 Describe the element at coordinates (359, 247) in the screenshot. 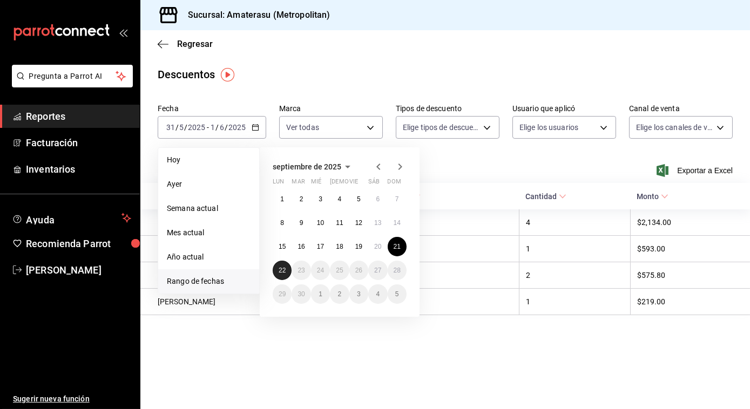

I see `button: 19 de septiembre de 2025` at that location.